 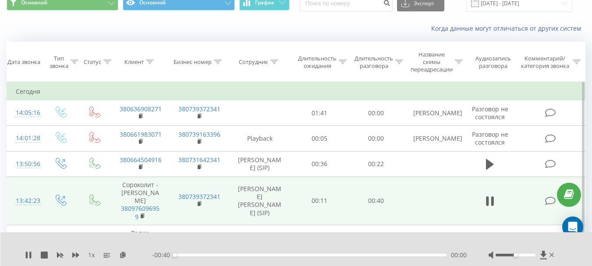 I want to click on a: 380739163396, so click(x=199, y=134).